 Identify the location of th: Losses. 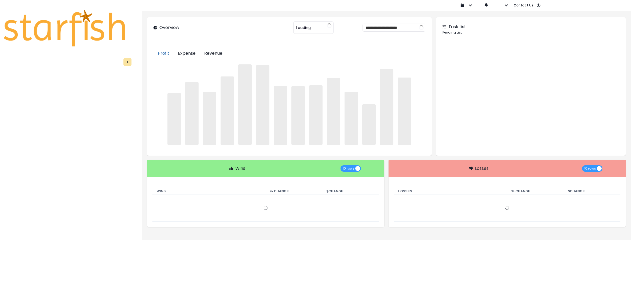
(451, 191).